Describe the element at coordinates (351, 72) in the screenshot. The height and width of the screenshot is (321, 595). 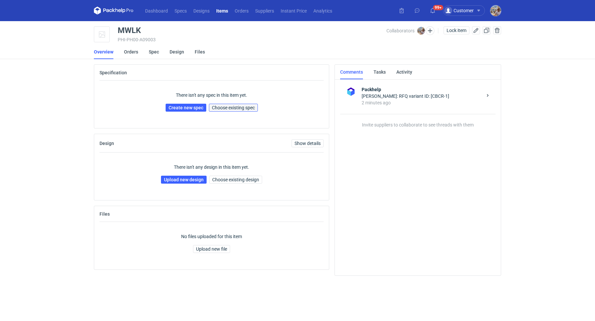
I see `a: Comments` at that location.